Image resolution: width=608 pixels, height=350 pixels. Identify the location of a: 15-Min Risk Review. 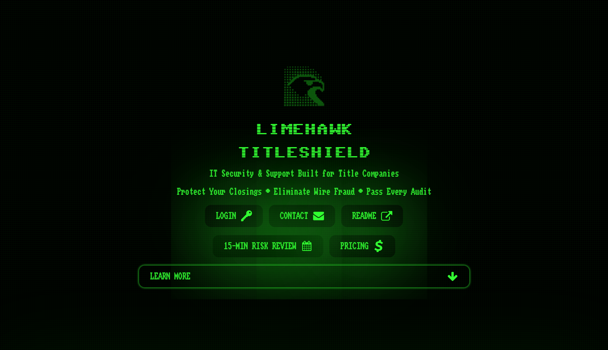
(268, 246).